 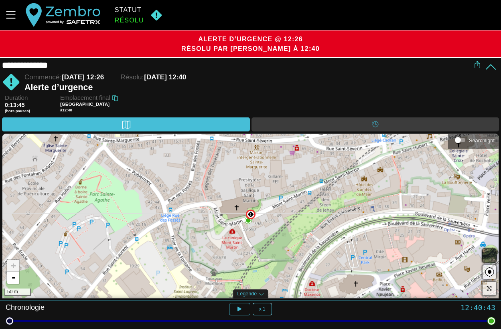 What do you see at coordinates (262, 309) in the screenshot?
I see `button: x 1` at bounding box center [262, 309].